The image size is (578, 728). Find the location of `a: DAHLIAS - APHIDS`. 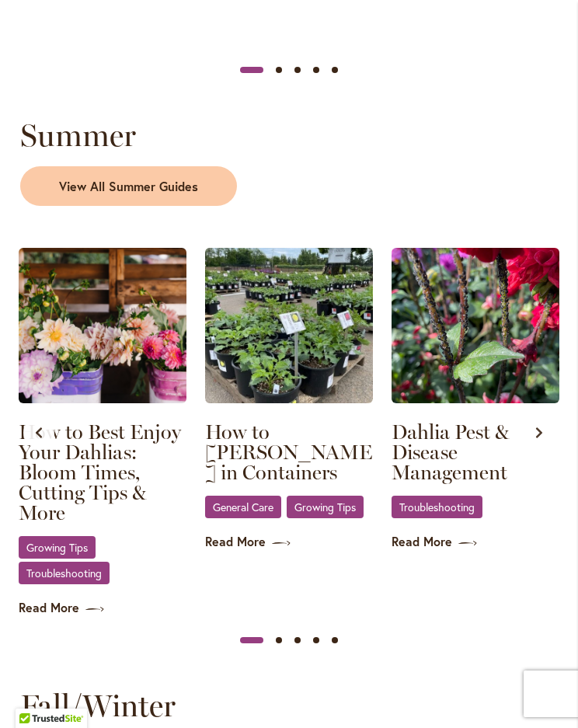

a: DAHLIAS - APHIDS is located at coordinates (476, 325).